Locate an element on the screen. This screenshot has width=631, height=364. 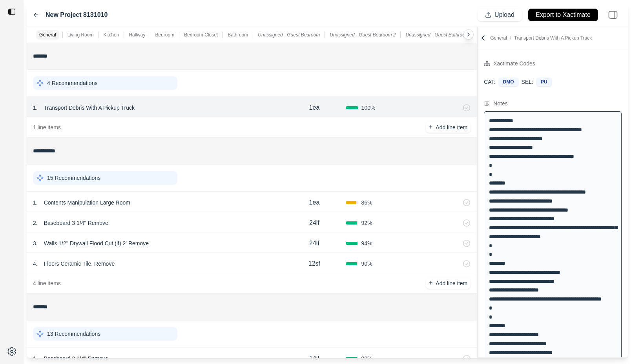
p: 2 . is located at coordinates (35, 223).